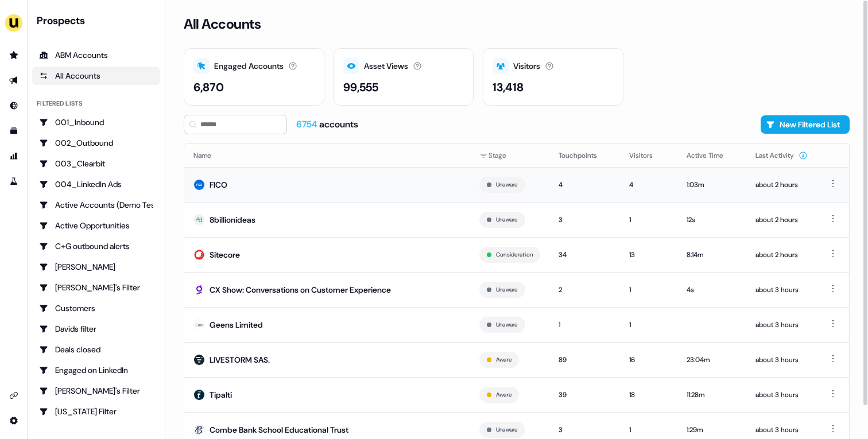 This screenshot has width=868, height=439. I want to click on div: 39, so click(585, 395).